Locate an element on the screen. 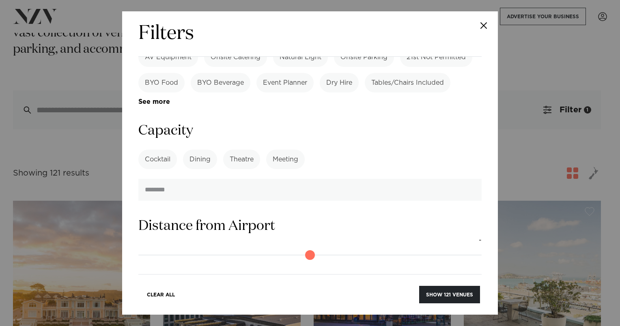 The height and width of the screenshot is (326, 620). label: AV Equipment is located at coordinates (168, 57).